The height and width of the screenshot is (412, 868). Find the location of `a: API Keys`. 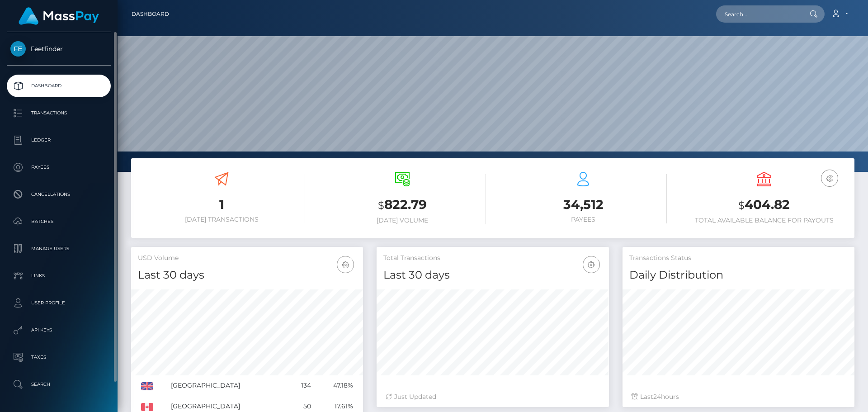

a: API Keys is located at coordinates (59, 330).